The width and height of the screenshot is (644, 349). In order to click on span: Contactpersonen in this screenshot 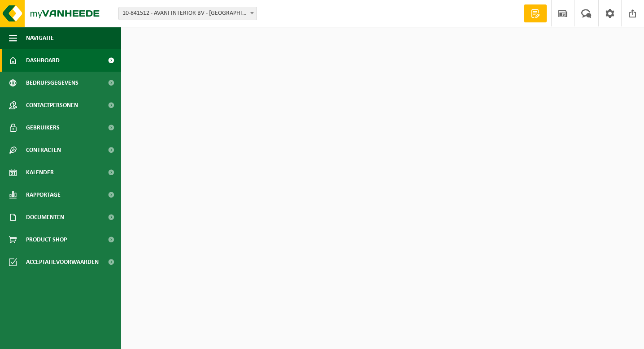, I will do `click(52, 105)`.